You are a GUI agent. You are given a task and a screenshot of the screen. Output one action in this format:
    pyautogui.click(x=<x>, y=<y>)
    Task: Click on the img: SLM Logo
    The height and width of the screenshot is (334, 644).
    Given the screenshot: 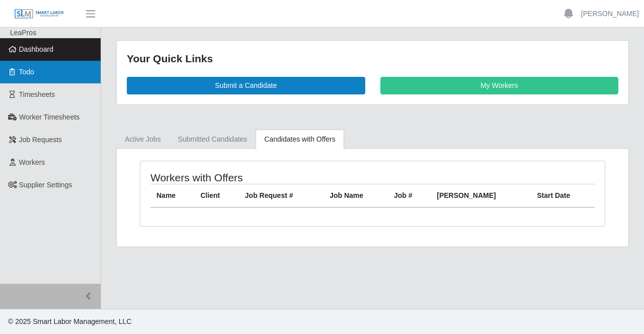 What is the action you would take?
    pyautogui.click(x=39, y=14)
    